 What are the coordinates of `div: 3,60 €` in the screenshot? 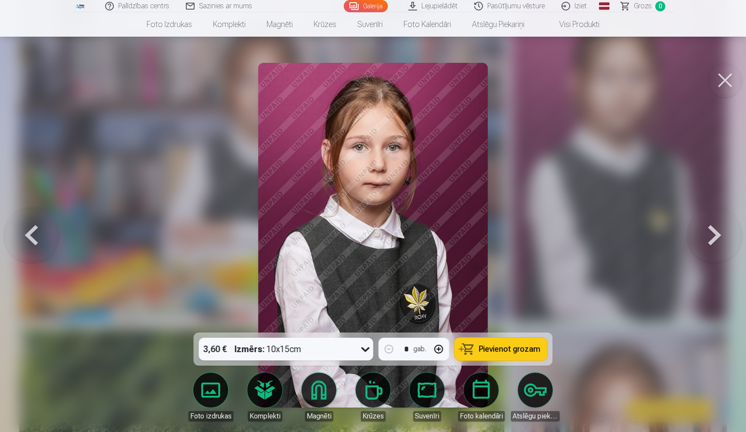 It's located at (215, 349).